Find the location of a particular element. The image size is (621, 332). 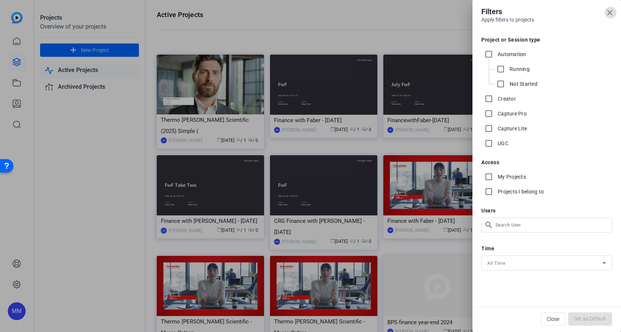

label: Capture Pro is located at coordinates (512, 114).